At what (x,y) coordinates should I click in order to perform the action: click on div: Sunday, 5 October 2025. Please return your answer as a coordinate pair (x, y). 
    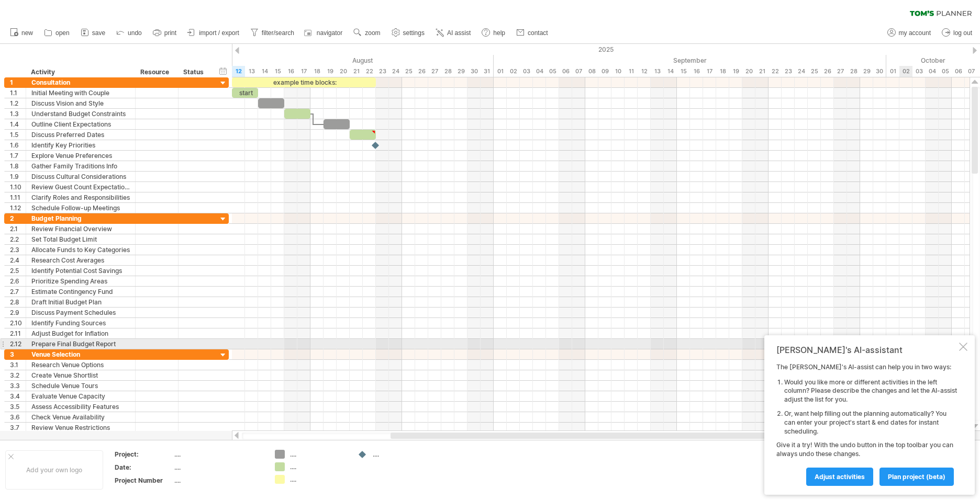
    Looking at the image, I should click on (945, 71).